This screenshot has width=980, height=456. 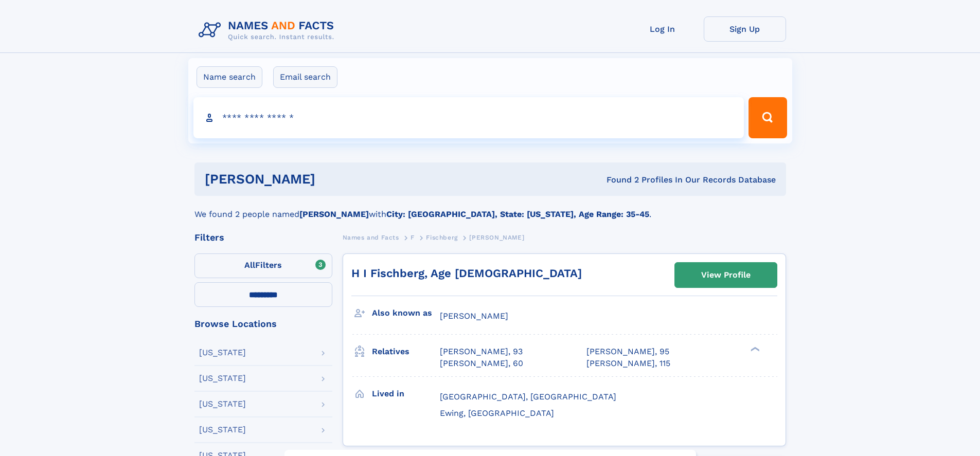 I want to click on h3: Also known as, so click(x=406, y=313).